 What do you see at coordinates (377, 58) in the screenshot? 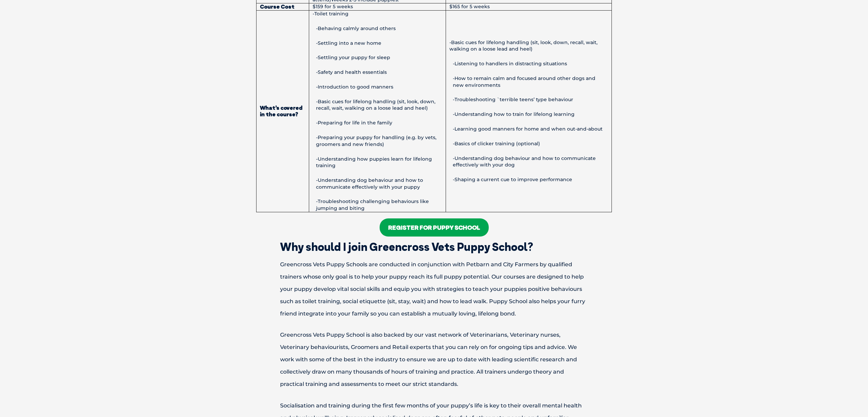
I see `p: -Settling your puppy for sleep` at bounding box center [377, 58].